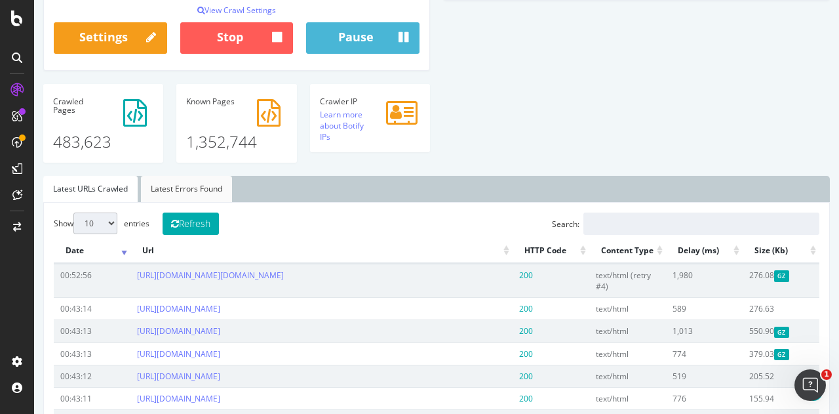 This screenshot has height=414, width=839. What do you see at coordinates (336, 101) in the screenshot?
I see `h4: Crawler IP` at bounding box center [336, 101].